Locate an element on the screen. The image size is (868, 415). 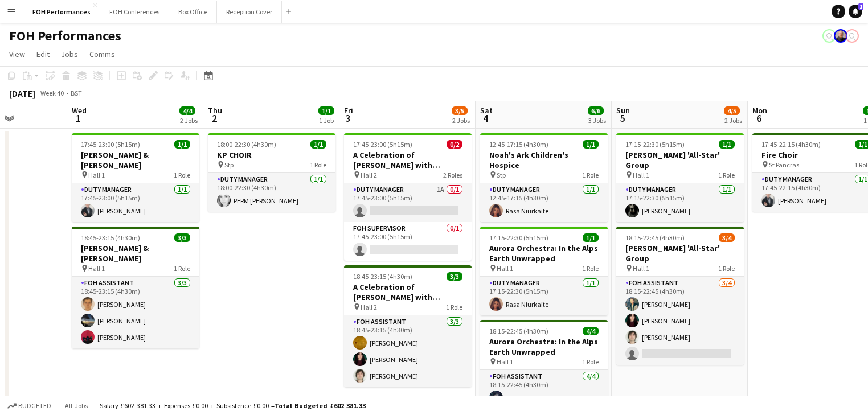
span: View is located at coordinates (17, 54).